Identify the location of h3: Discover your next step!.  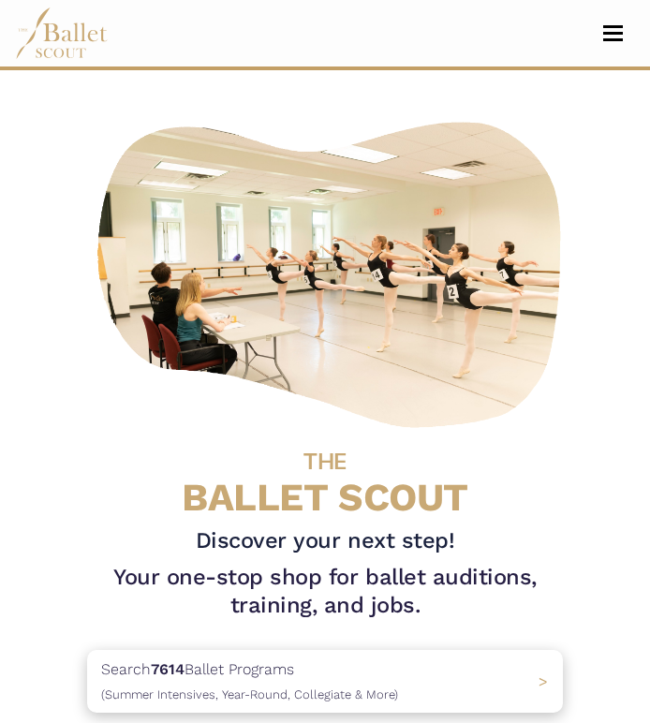
(325, 540).